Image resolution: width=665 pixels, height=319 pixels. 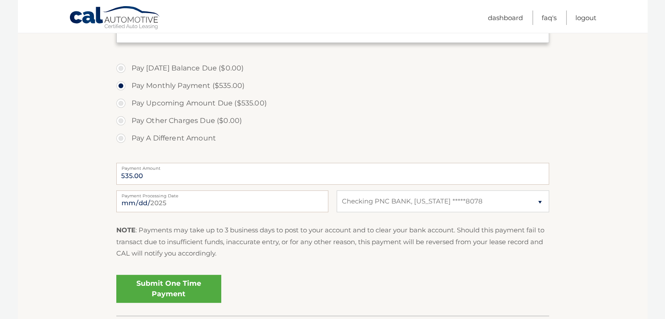 What do you see at coordinates (333, 121) in the screenshot?
I see `label: Pay Other Charges Due ($0.00)` at bounding box center [333, 121].